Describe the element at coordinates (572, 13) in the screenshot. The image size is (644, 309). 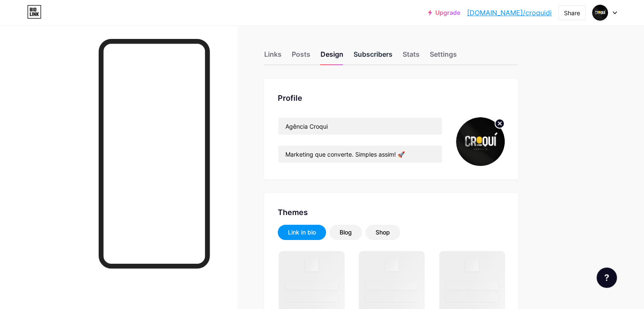
I see `div: Share` at that location.